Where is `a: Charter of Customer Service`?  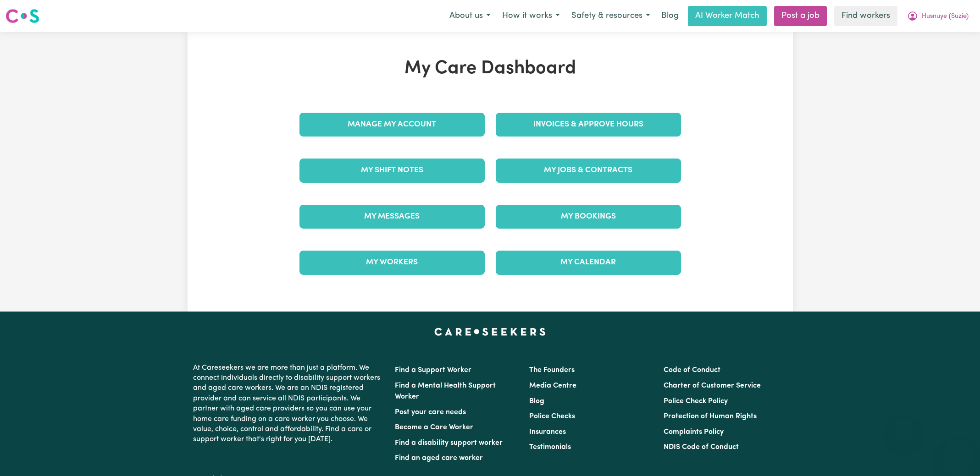
a: Charter of Customer Service is located at coordinates (712, 386).